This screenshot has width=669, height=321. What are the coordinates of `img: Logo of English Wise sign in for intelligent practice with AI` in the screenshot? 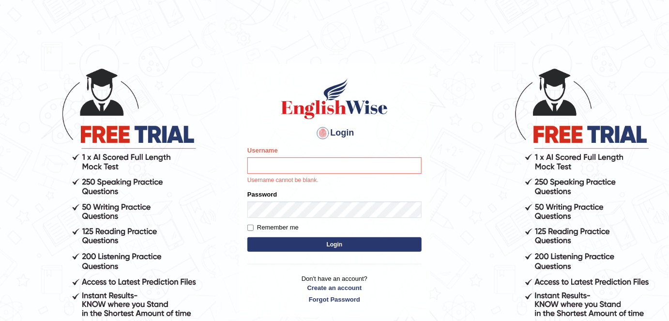 It's located at (335, 99).